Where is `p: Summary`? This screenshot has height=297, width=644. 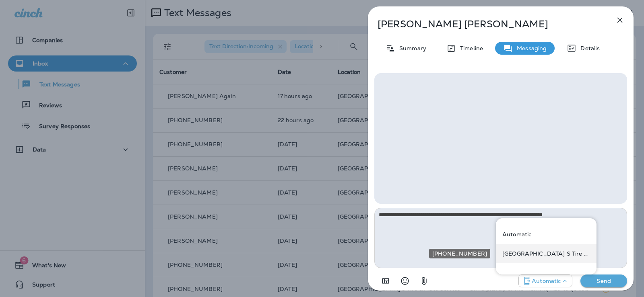
p: Summary is located at coordinates (411, 48).